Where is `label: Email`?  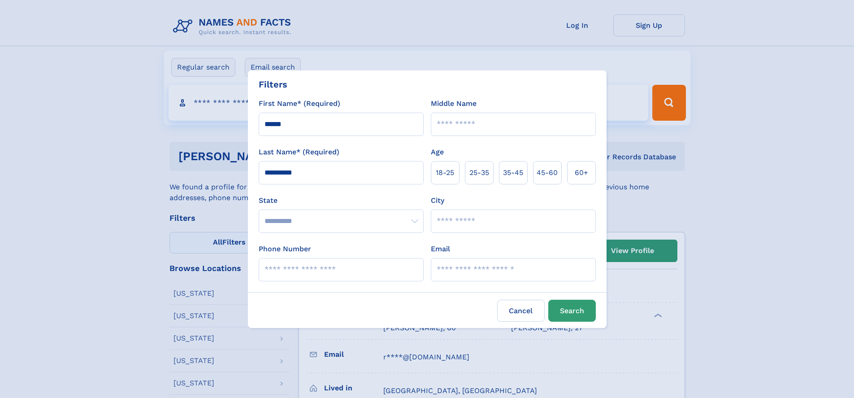 label: Email is located at coordinates (440, 249).